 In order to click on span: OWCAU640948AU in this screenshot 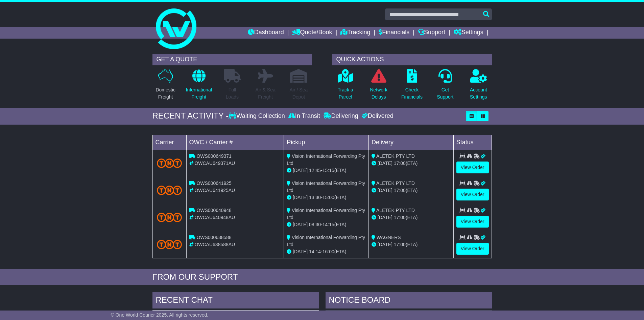, I will do `click(215, 217)`.